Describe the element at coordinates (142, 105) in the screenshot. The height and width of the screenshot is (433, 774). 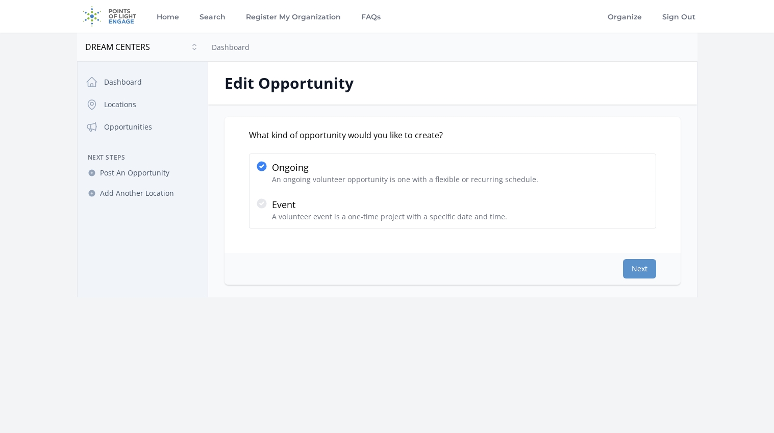
I see `a: Locations` at that location.